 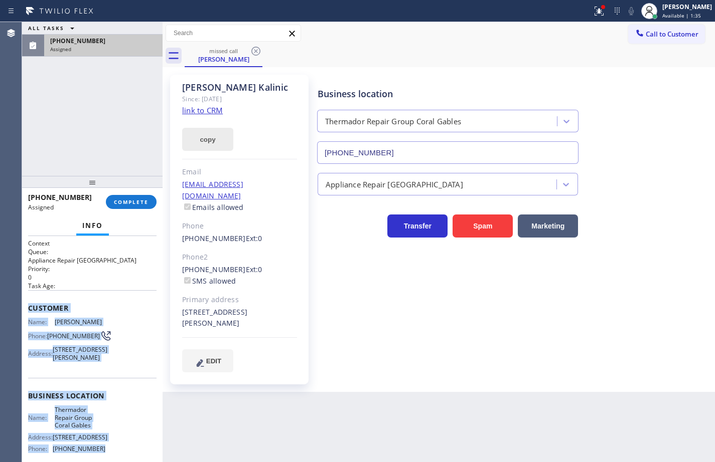 What do you see at coordinates (92, 269) in the screenshot?
I see `h2: Priority:` at bounding box center [92, 269].